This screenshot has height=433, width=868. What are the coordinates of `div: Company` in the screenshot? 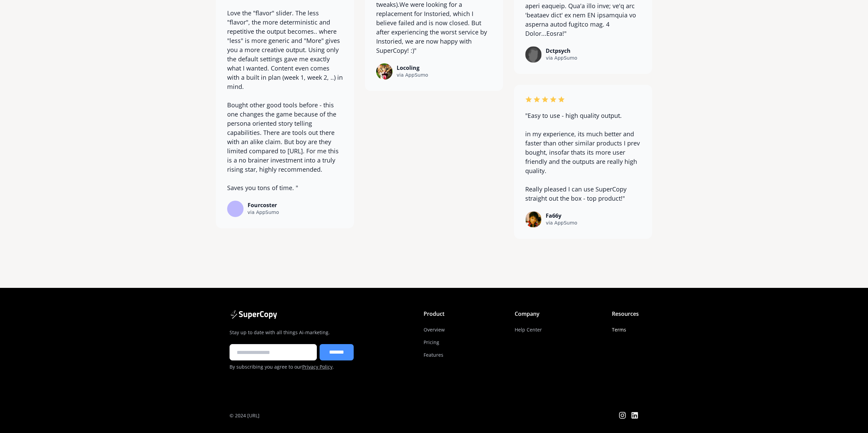 It's located at (527, 314).